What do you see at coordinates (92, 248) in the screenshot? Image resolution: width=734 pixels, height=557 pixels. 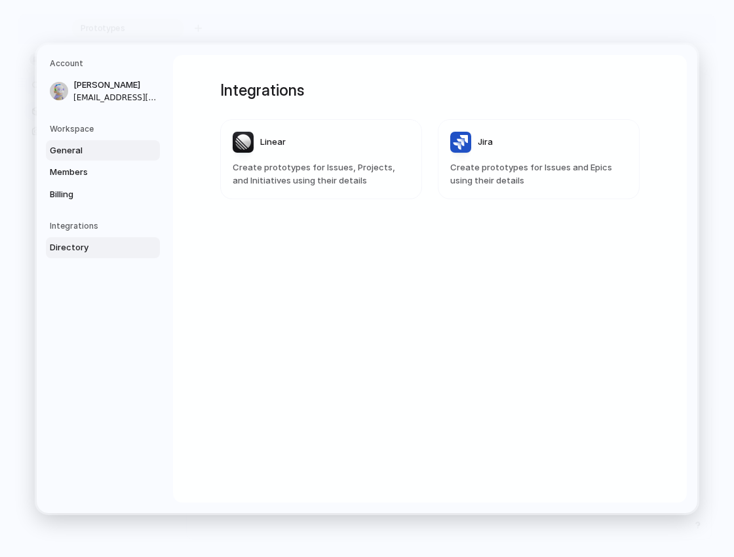 I see `span: Directory` at bounding box center [92, 248].